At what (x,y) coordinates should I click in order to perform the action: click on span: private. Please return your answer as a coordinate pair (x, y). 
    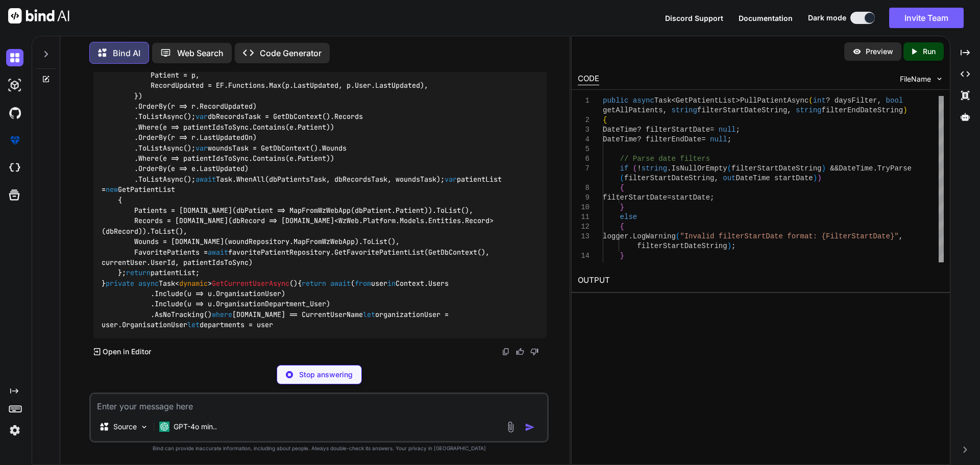
    Looking at the image, I should click on (120, 284).